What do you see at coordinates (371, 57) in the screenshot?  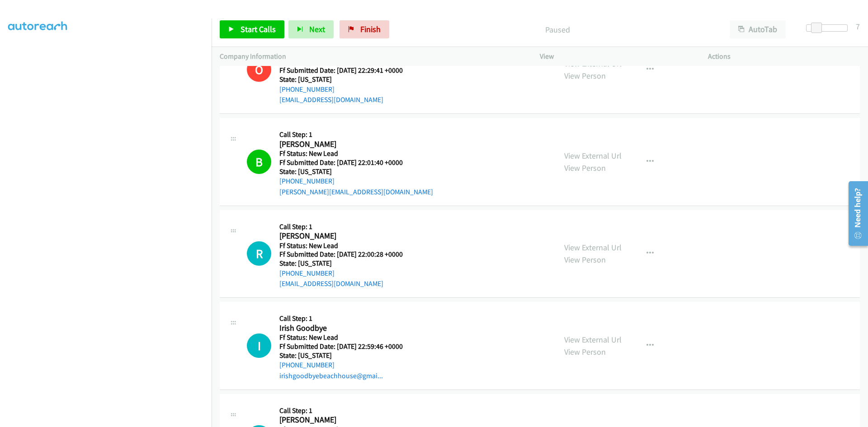 I see `p: Company Information` at bounding box center [371, 57].